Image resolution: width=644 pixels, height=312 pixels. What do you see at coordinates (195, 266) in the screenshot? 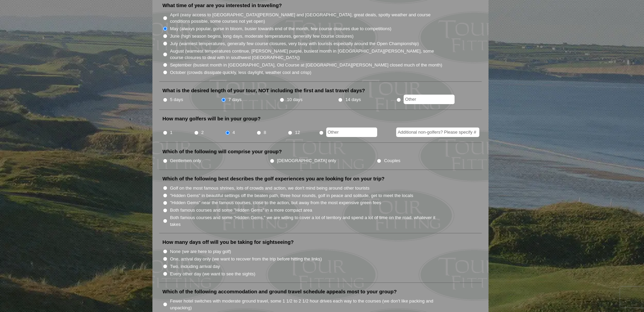
I see `label: Two, including arrival day` at bounding box center [195, 266].